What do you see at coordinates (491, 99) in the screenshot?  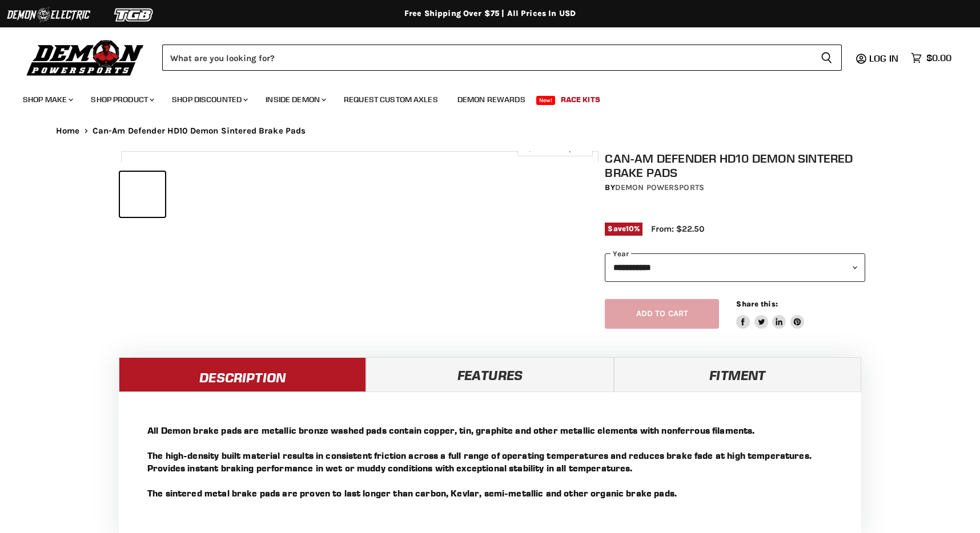 I see `a: Demon Rewards` at bounding box center [491, 99].